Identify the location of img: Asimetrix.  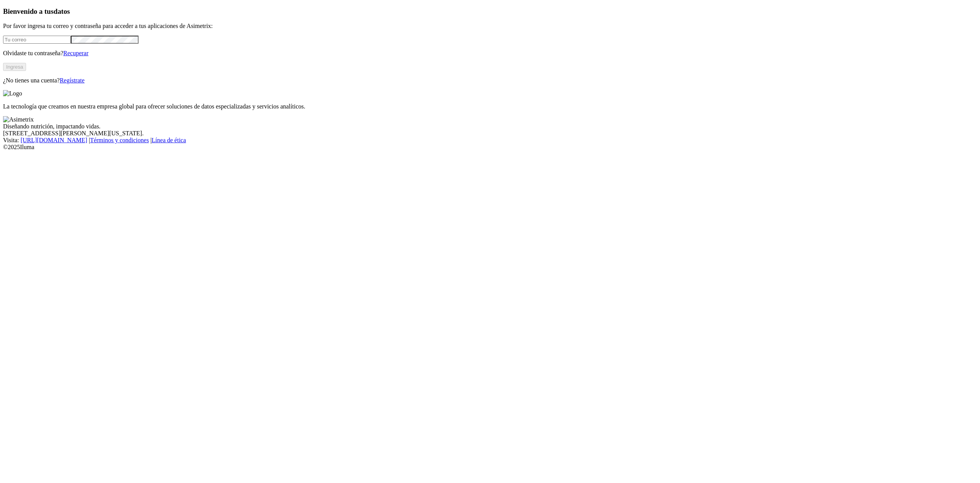
(18, 119).